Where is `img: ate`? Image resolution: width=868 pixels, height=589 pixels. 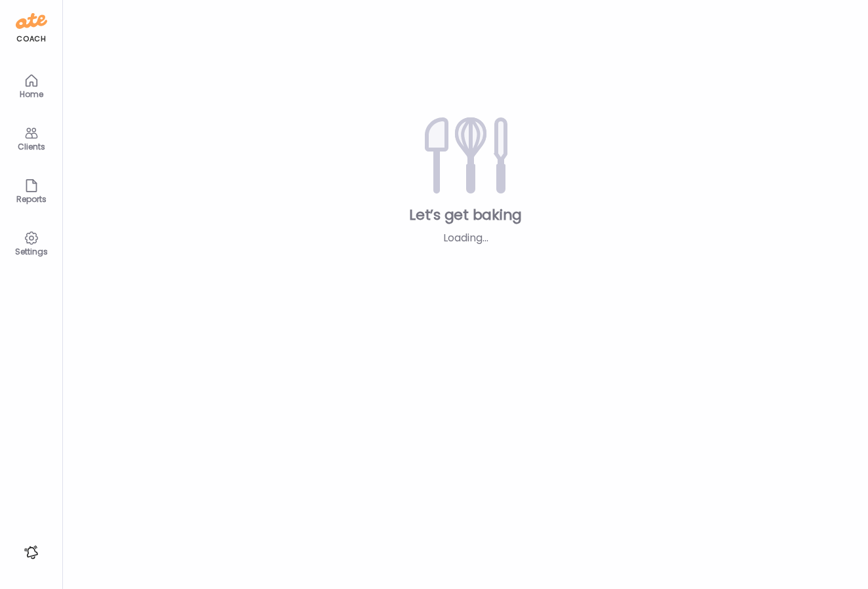
img: ate is located at coordinates (32, 21).